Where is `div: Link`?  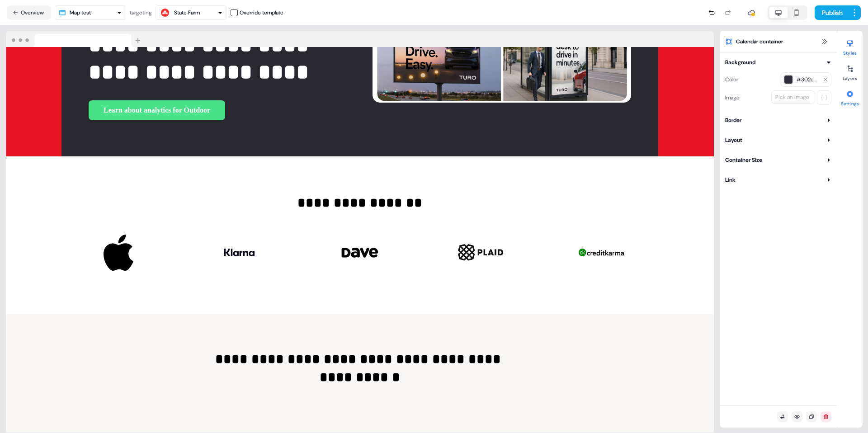 div: Link is located at coordinates (730, 180).